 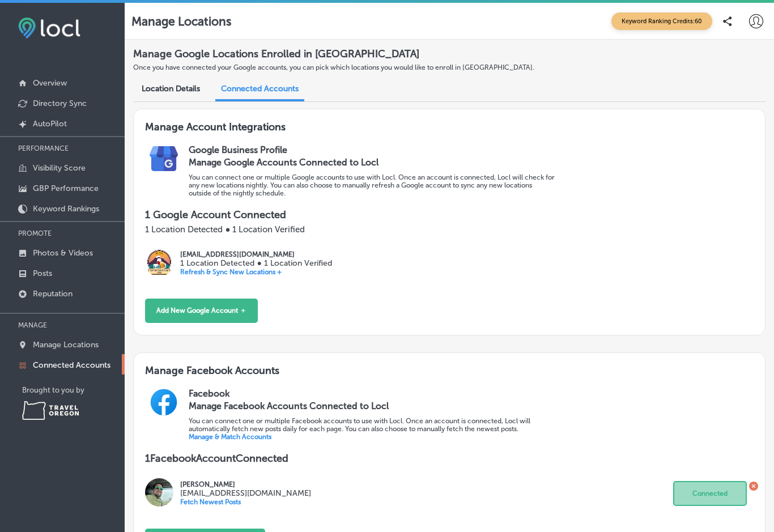 I want to click on p: GBP Performance, so click(x=66, y=188).